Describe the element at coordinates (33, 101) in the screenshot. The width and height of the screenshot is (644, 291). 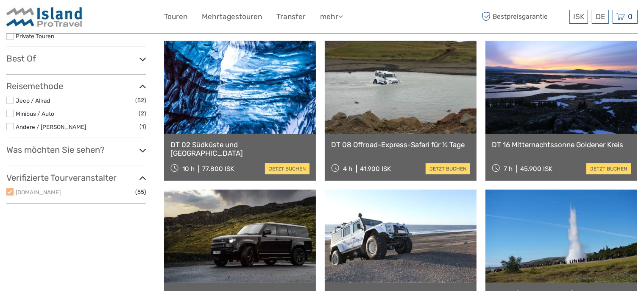
I see `a: Jeep / Allrad` at that location.